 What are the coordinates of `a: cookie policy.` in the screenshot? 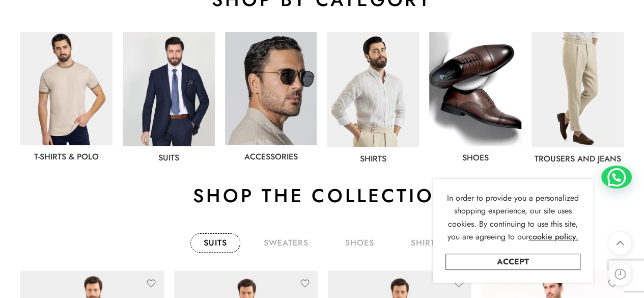 It's located at (553, 237).